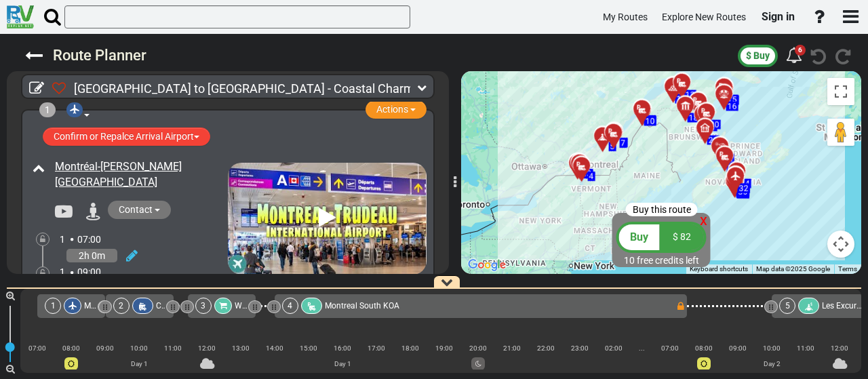 The image size is (868, 379). What do you see at coordinates (377, 348) in the screenshot?
I see `div: 17:00` at bounding box center [377, 348].